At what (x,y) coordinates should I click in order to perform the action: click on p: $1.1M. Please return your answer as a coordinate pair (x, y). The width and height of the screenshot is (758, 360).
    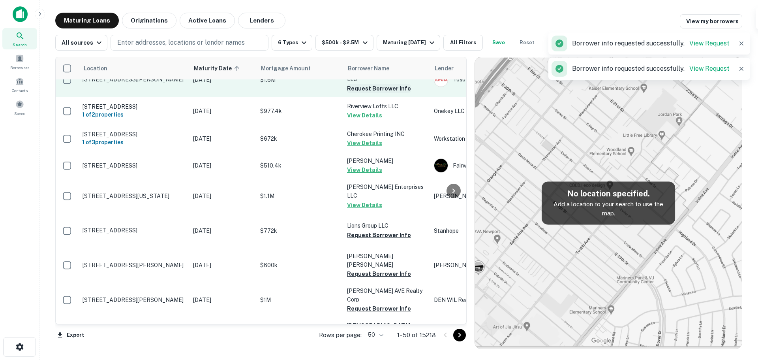
    Looking at the image, I should click on (300, 196).